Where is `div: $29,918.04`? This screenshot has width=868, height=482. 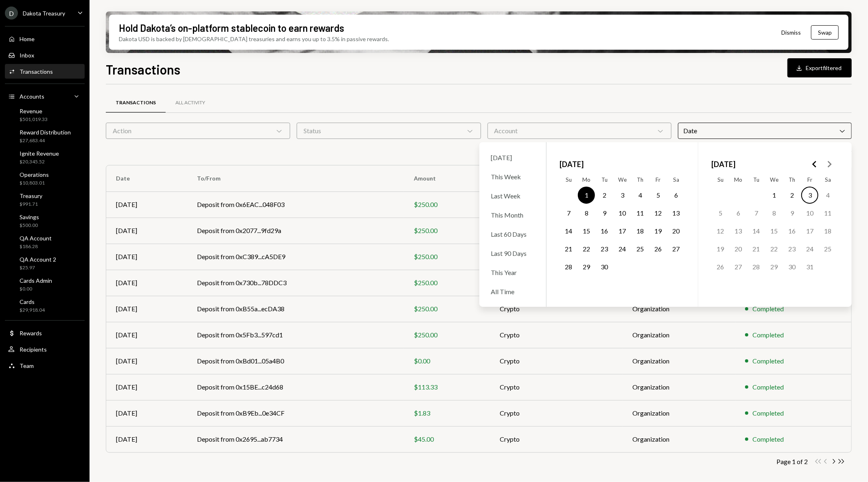 div: $29,918.04 is located at coordinates (32, 310).